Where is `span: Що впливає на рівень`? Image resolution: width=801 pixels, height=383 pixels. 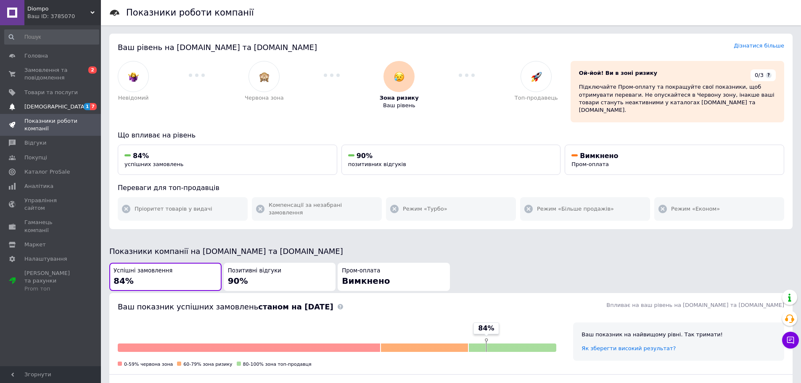 span: Що впливає на рівень is located at coordinates (156, 135).